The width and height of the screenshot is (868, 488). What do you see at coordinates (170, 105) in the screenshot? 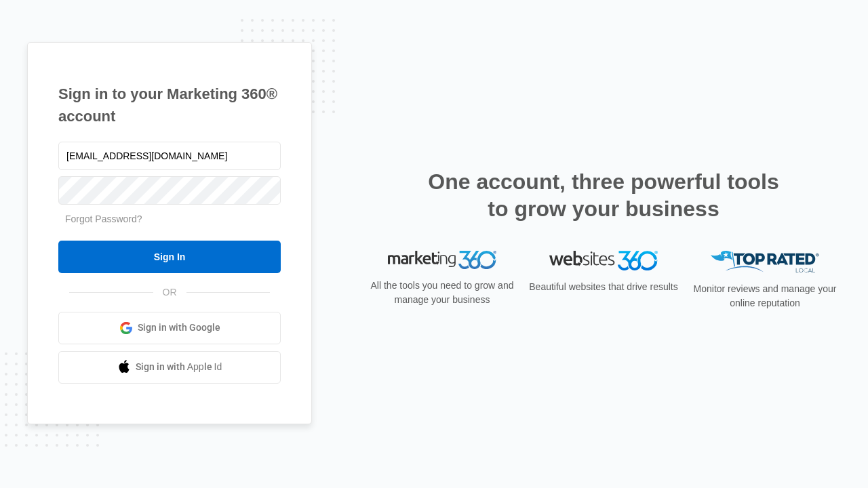
I see `h1: Sign in to your Marketing 360® account` at bounding box center [170, 105].